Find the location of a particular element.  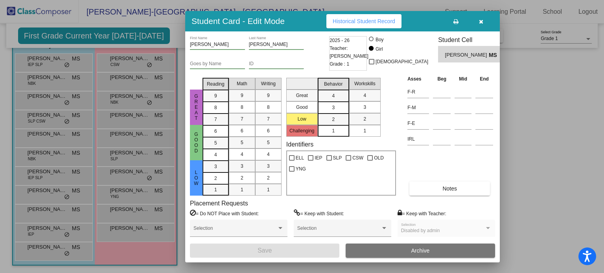

div: Boy is located at coordinates (380, 40).